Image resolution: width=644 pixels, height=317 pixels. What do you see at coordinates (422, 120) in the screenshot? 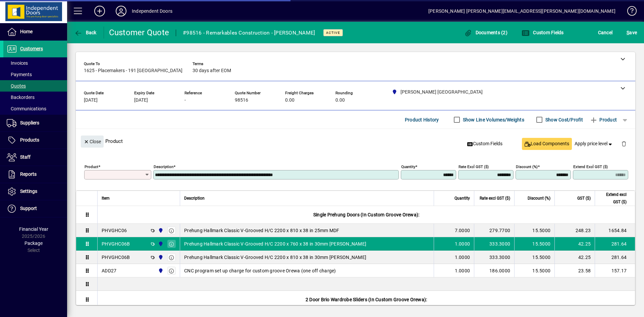
I see `button: Product History` at bounding box center [422, 120].